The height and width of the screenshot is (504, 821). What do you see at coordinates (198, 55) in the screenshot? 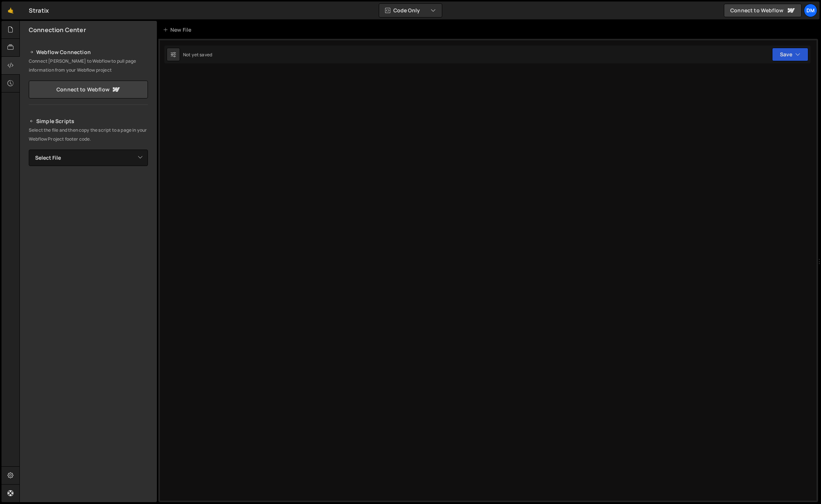
I see `div: Not yet saved` at bounding box center [198, 55].